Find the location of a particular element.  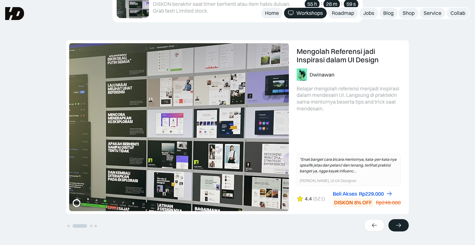

div: 2 of 4 is located at coordinates (238, 127).